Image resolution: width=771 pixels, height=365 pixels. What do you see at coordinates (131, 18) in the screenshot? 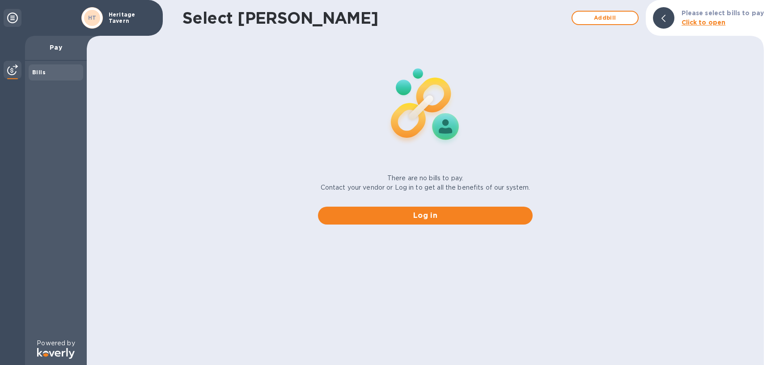
I see `p: Heritage Tavern` at bounding box center [131, 18].